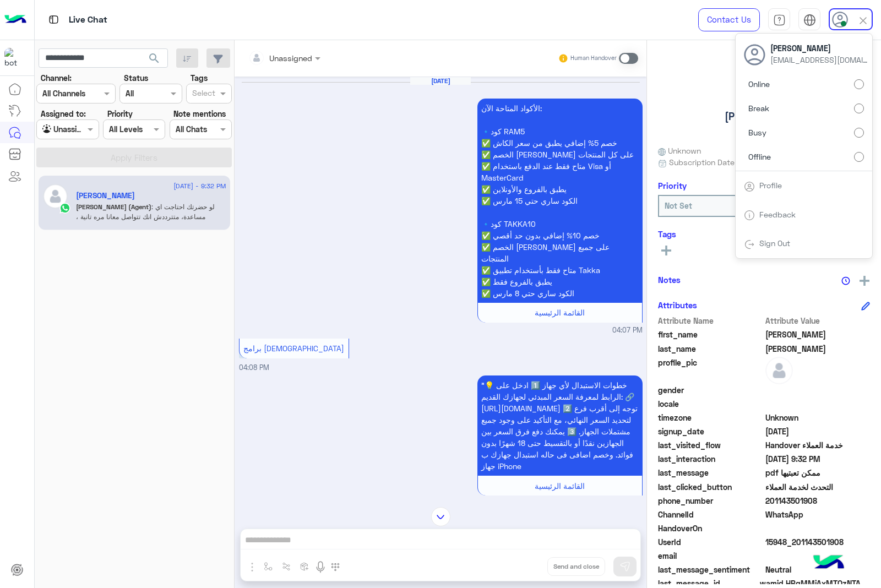  I want to click on label: Priority, so click(120, 114).